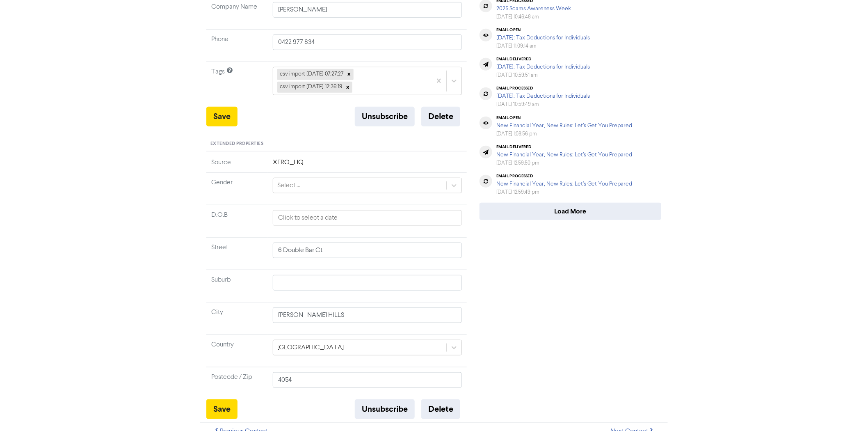 The height and width of the screenshot is (431, 868). I want to click on td: Tags, so click(237, 84).